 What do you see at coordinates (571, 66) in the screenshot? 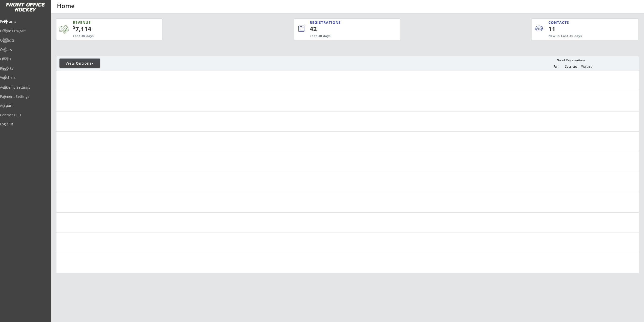
I see `div: Sessions` at bounding box center [571, 66].